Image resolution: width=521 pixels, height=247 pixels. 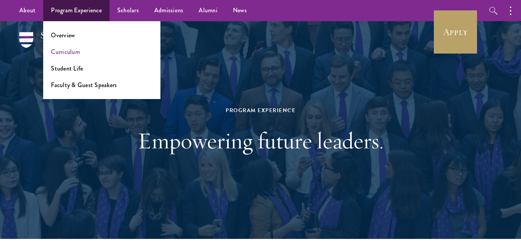 I want to click on img: Schwarzman Scholars, so click(x=60, y=46).